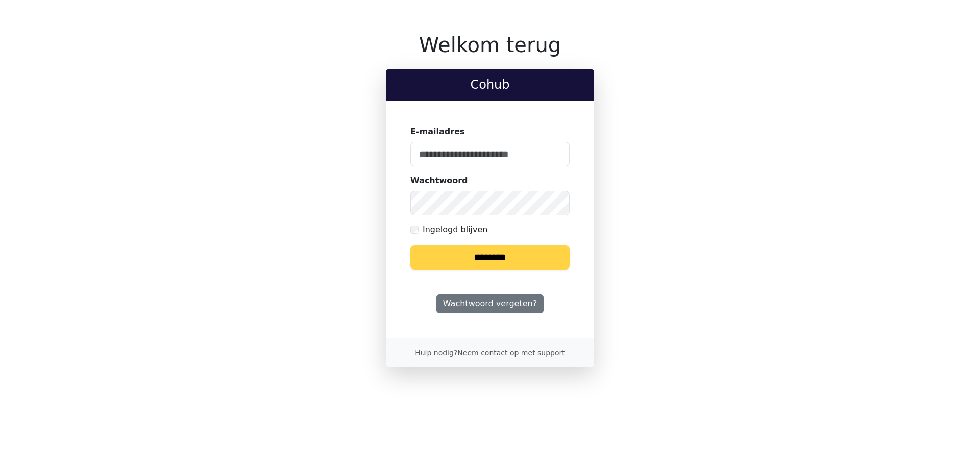  What do you see at coordinates (511, 353) in the screenshot?
I see `a: Neem contact op met support` at bounding box center [511, 353].